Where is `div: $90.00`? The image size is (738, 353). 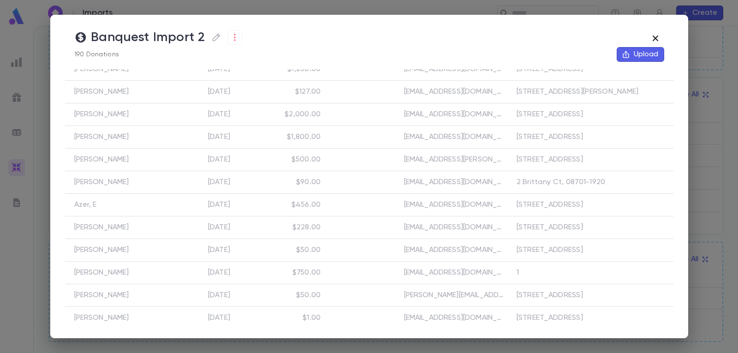
div: $90.00 is located at coordinates (309, 182).